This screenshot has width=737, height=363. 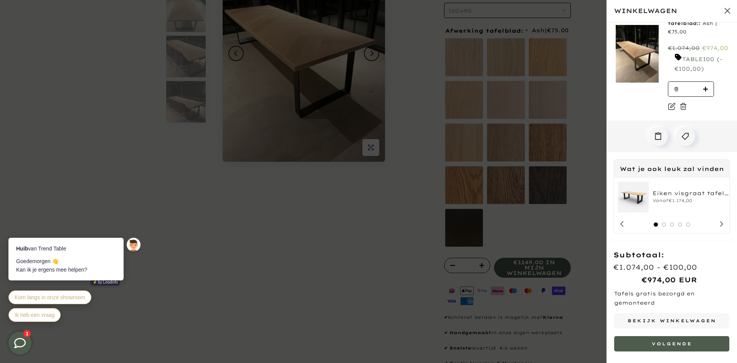 What do you see at coordinates (639, 254) in the screenshot?
I see `strong: Subtotaal:` at bounding box center [639, 254].